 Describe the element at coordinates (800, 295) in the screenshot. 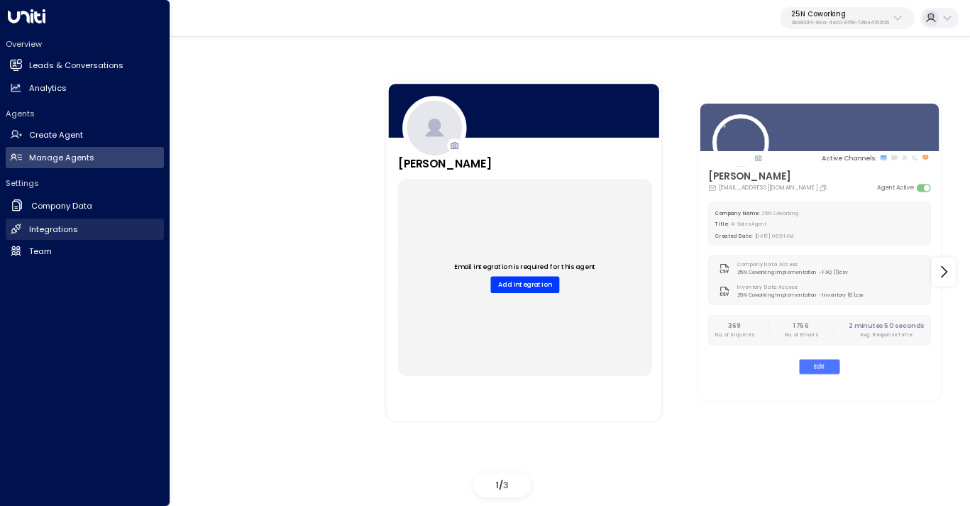

I see `span: 25N Coworking Implementation - Inventory (6).csv` at that location.